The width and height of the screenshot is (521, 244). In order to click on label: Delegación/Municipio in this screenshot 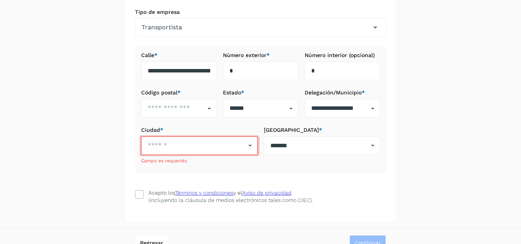, I will do `click(342, 93)`.